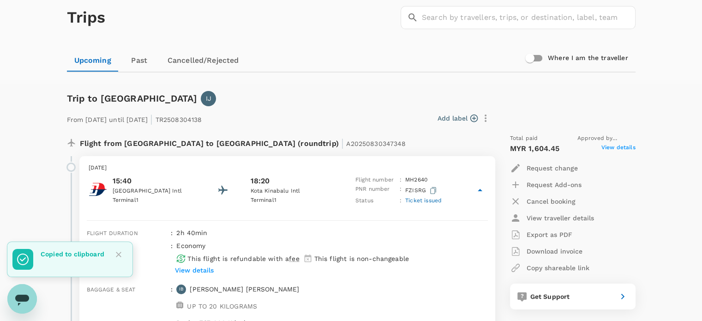  Describe the element at coordinates (554, 185) in the screenshot. I see `p: Request Add-ons` at that location.